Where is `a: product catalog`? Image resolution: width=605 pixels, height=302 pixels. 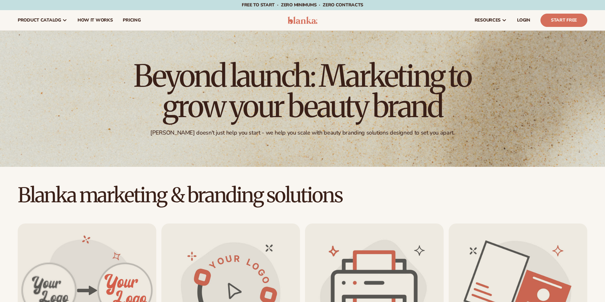 a: product catalog is located at coordinates (42, 20).